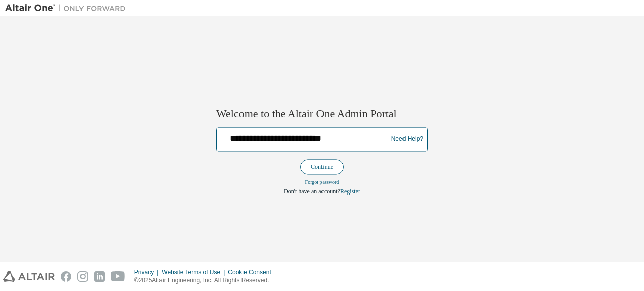 The height and width of the screenshot is (291, 644). I want to click on div: Privacy, so click(148, 273).